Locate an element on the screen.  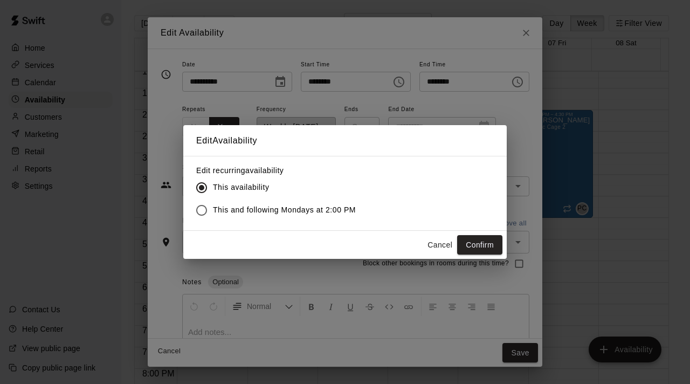
button: Cancel is located at coordinates (440, 245).